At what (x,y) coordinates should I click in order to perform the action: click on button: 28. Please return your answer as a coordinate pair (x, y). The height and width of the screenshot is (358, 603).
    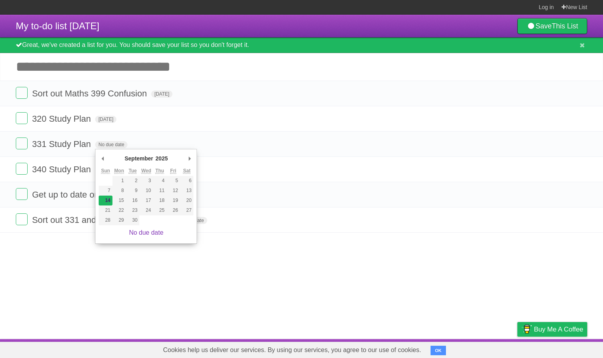
    Looking at the image, I should click on (105, 220).